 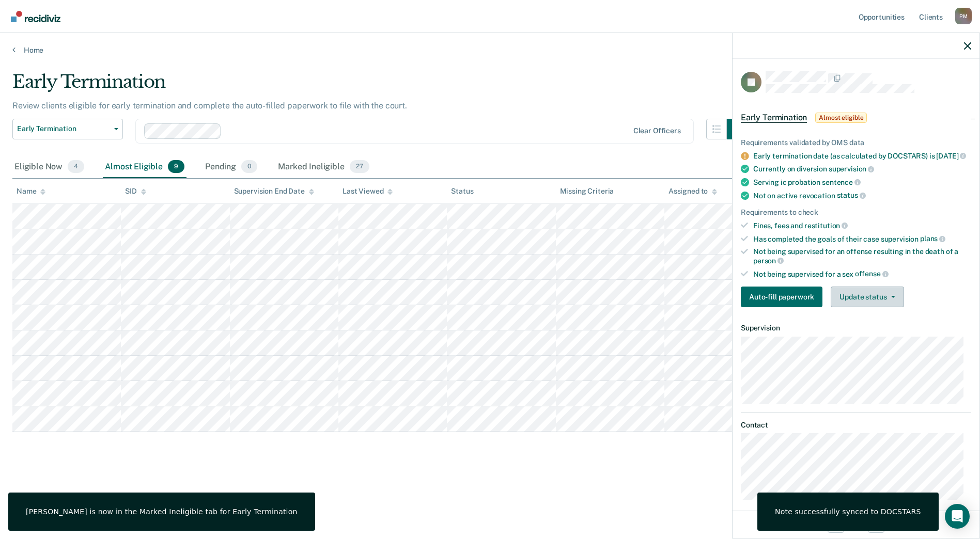 I want to click on div: Currently on diversion, so click(x=862, y=169).